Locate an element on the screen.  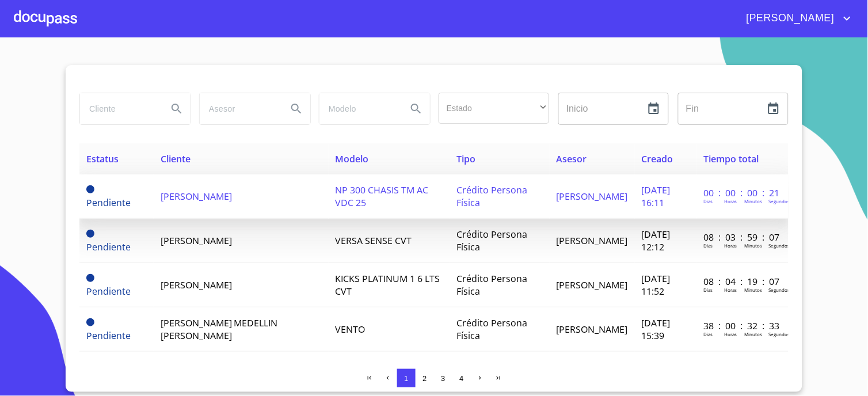
span: Asesor is located at coordinates (571, 159).